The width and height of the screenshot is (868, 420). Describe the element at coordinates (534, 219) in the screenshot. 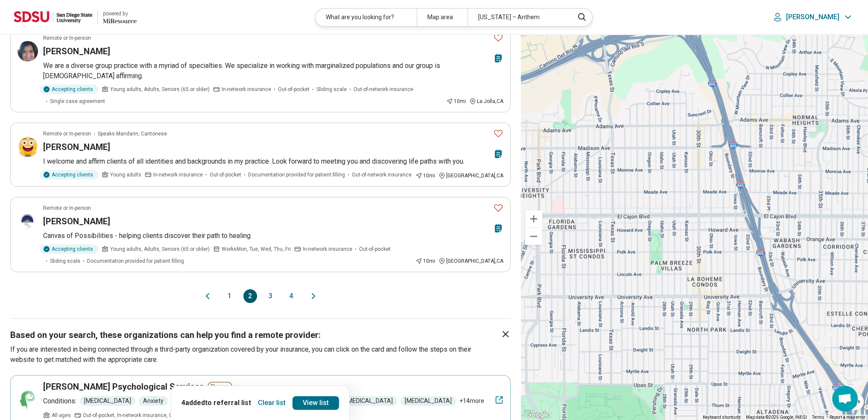

I see `button: Zoom in` at that location.